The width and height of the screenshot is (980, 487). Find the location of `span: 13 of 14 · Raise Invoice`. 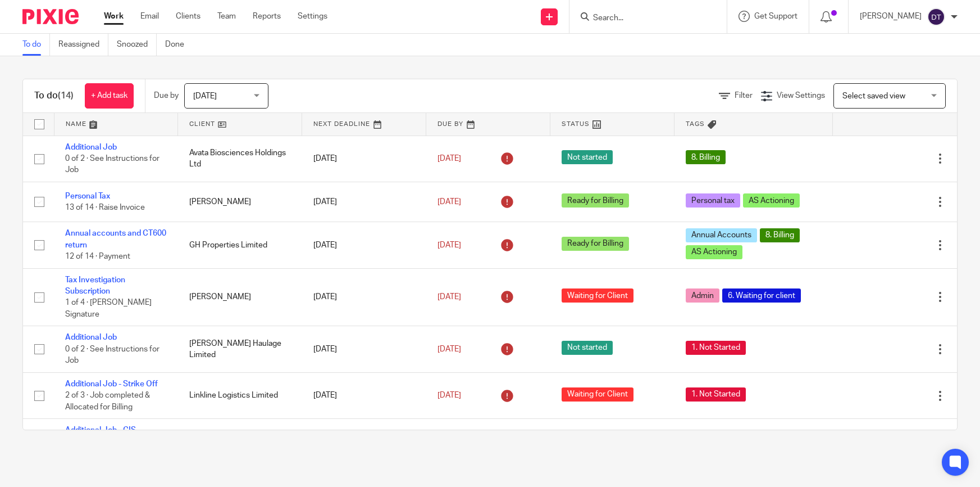

span: 13 of 14 · Raise Invoice is located at coordinates (105, 207).